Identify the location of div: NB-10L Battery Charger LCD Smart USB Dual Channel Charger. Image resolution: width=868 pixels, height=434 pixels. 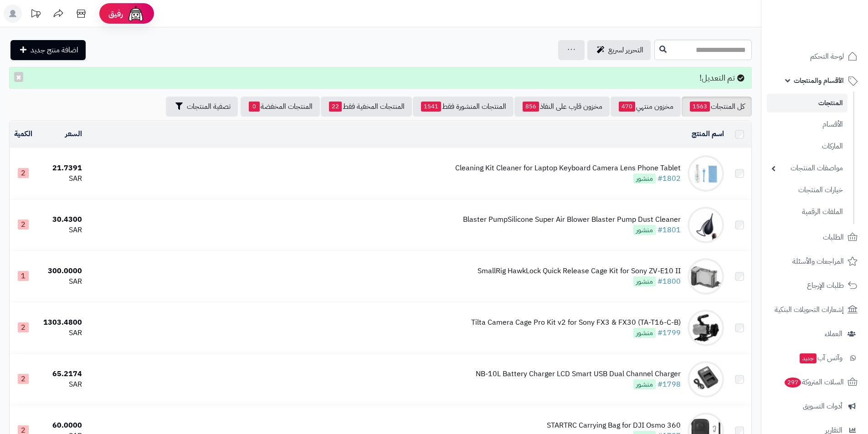
(578, 374).